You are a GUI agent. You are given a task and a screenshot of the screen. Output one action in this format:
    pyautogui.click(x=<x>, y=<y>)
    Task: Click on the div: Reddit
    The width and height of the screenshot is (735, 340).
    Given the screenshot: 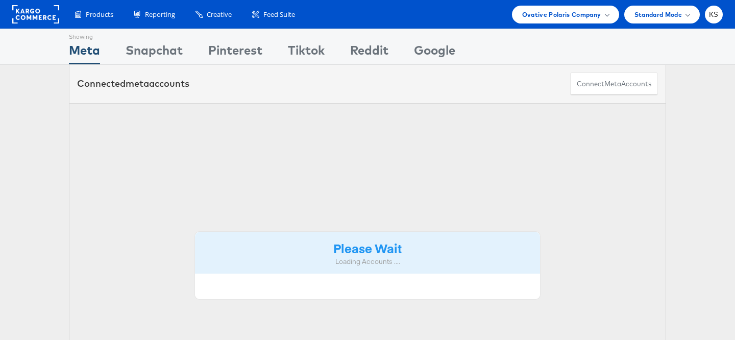 What is the action you would take?
    pyautogui.click(x=369, y=53)
    